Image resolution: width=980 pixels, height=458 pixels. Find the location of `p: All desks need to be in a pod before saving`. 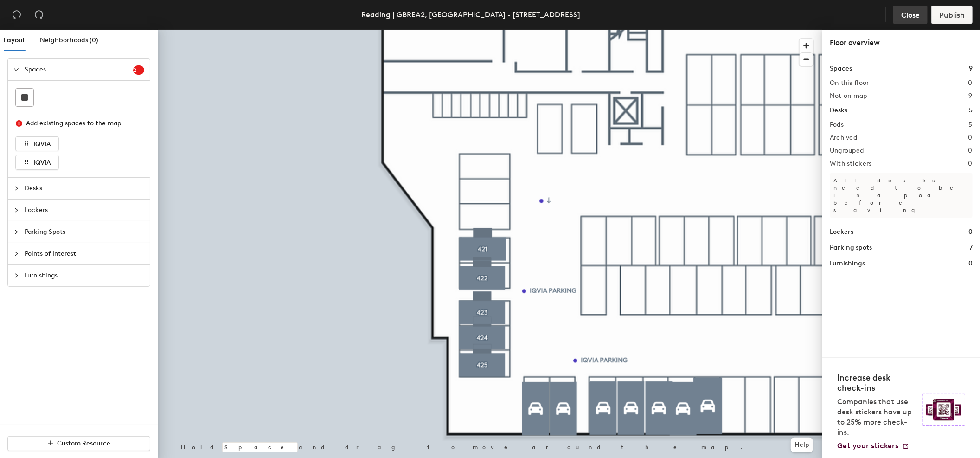

p: All desks need to be in a pod before saving is located at coordinates (901, 196).